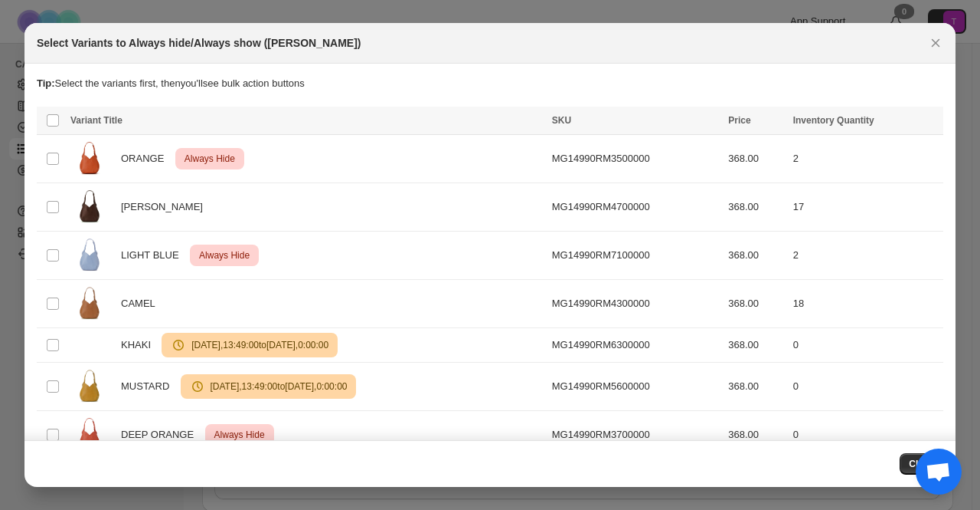  Describe the element at coordinates (147, 159) in the screenshot. I see `span: ORANGE` at that location.